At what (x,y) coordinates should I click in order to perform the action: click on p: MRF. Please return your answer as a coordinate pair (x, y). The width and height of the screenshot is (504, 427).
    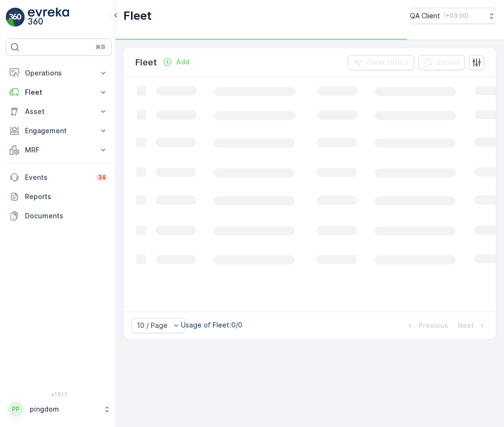
    Looking at the image, I should click on (59, 150).